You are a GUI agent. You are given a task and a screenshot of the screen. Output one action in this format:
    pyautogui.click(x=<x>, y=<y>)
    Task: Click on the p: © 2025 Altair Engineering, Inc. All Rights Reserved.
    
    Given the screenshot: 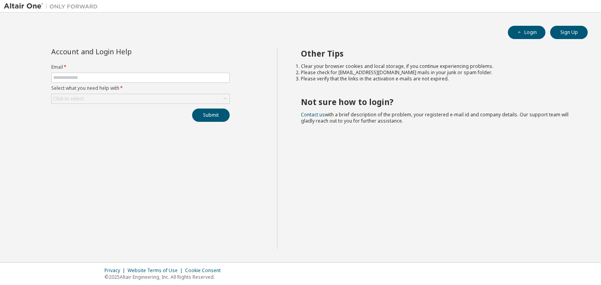 What is the action you would take?
    pyautogui.click(x=165, y=277)
    